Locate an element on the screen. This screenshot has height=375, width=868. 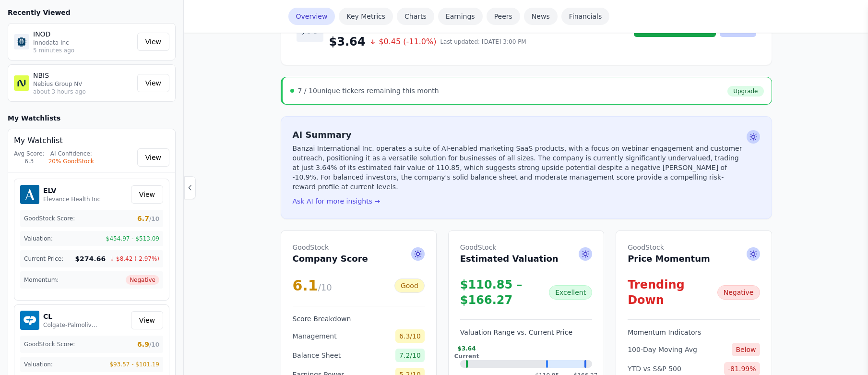
div: Trending Down is located at coordinates (672, 292).